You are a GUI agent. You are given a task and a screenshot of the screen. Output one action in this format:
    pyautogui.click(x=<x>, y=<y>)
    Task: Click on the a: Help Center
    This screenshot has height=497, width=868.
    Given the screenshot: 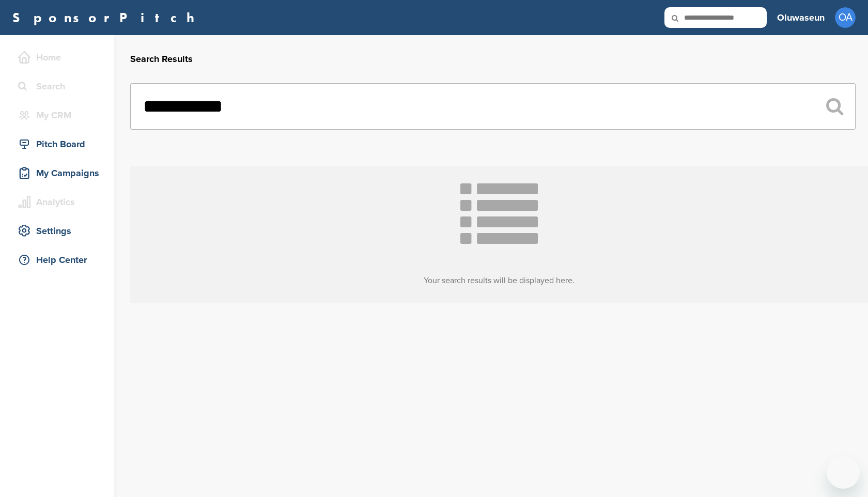 What is the action you would take?
    pyautogui.click(x=57, y=260)
    